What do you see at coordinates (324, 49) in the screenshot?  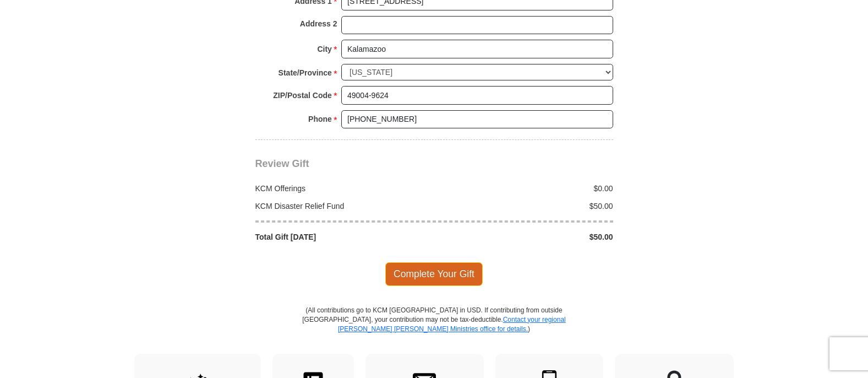 I see `strong: City` at bounding box center [324, 49].